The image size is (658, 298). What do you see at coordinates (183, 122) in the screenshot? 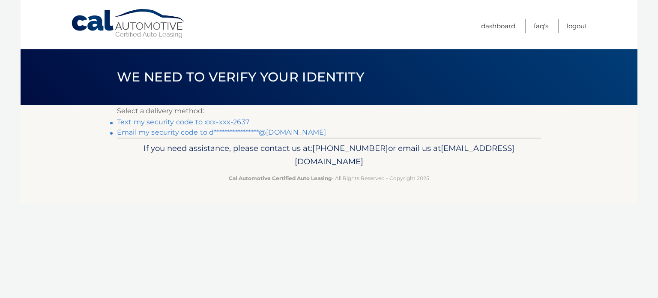
I see `a: Text my security code to xxx-xxx-2637` at bounding box center [183, 122].